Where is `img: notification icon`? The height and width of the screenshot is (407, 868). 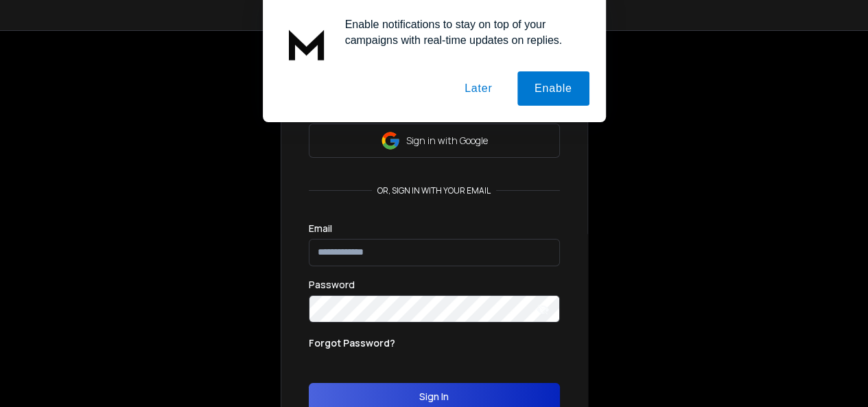
img: notification icon is located at coordinates (307, 44).